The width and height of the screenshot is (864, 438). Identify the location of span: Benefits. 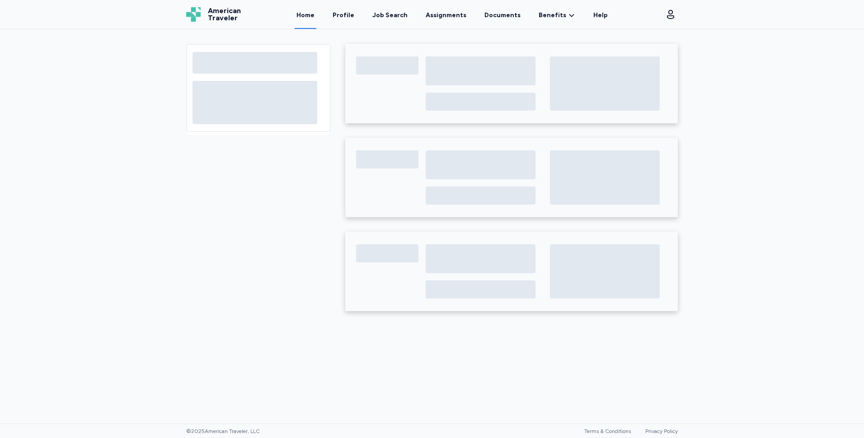
(552, 15).